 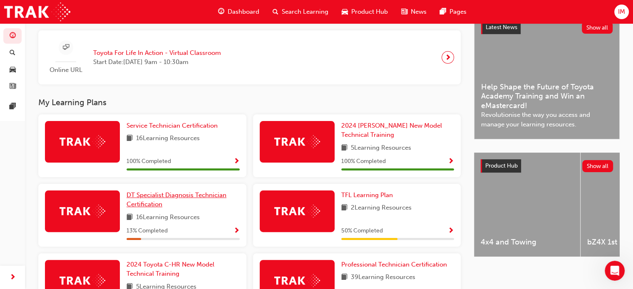 I want to click on a: Service Technician Certification, so click(x=173, y=126).